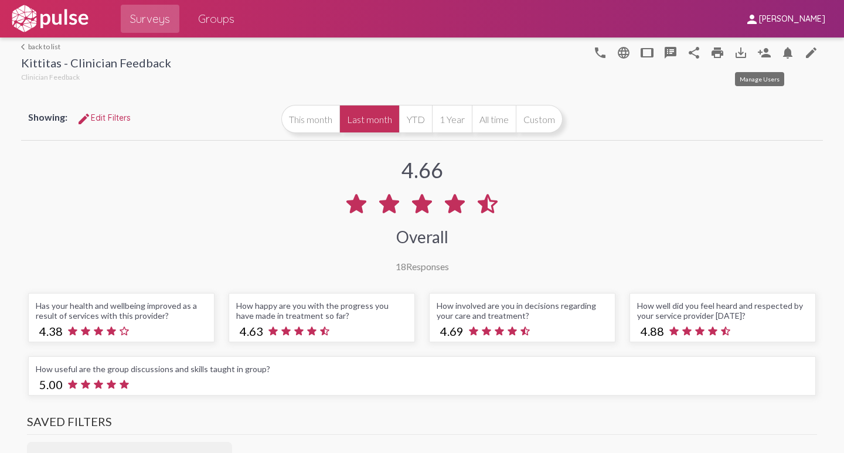 This screenshot has height=453, width=844. What do you see at coordinates (96, 46) in the screenshot?
I see `a: back to list` at bounding box center [96, 46].